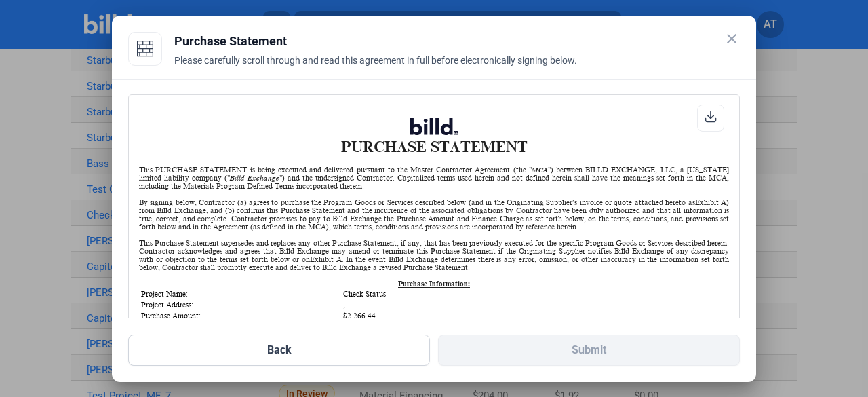  What do you see at coordinates (434, 178) in the screenshot?
I see `div: This PURCHASE STATEMENT is being executed and delivered pursuant to the Master Contractor Agreeme...` at bounding box center [434, 178].